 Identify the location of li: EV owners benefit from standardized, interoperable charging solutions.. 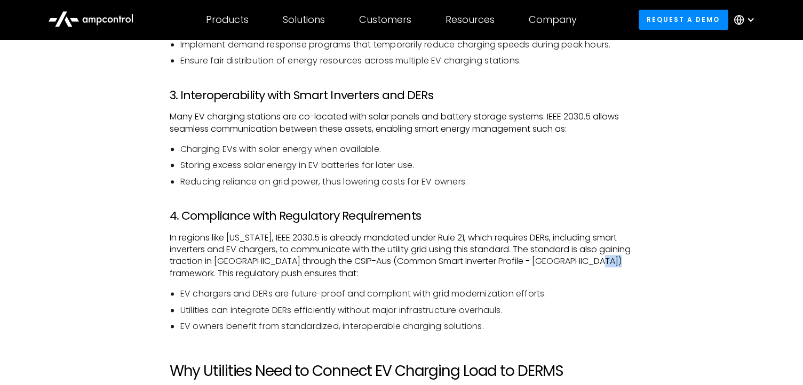
(407, 327).